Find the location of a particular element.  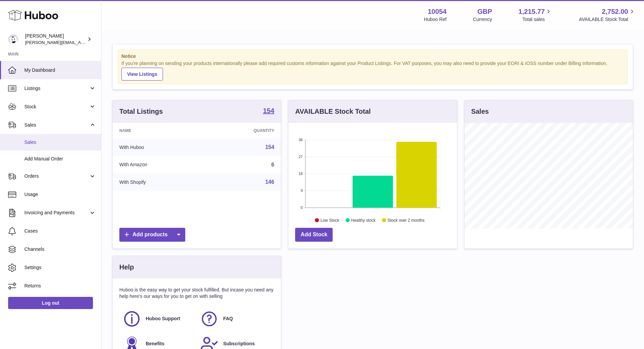

span: AVAILABLE Stock Total is located at coordinates (607, 19).